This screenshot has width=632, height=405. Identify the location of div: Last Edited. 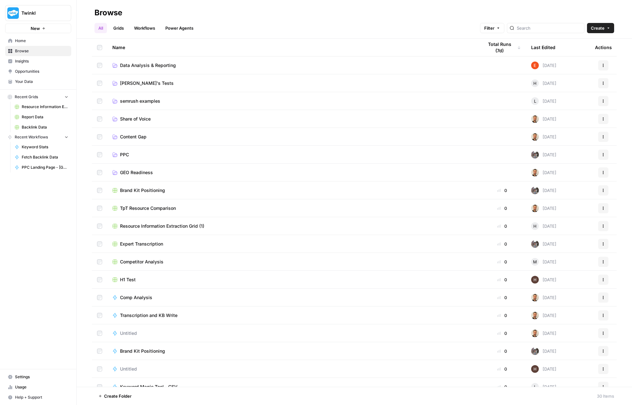
(543, 47).